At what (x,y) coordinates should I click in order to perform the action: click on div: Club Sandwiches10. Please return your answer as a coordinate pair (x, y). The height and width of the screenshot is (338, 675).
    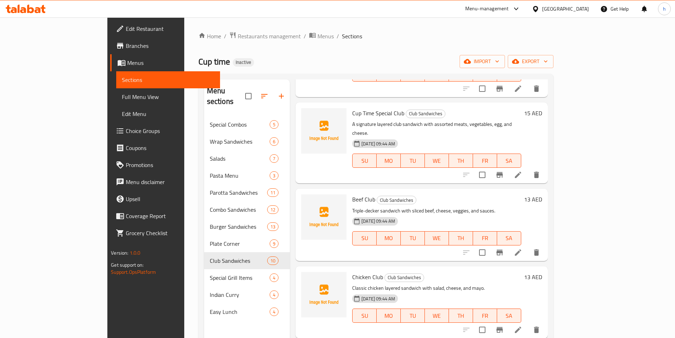
    Looking at the image, I should click on (247, 260).